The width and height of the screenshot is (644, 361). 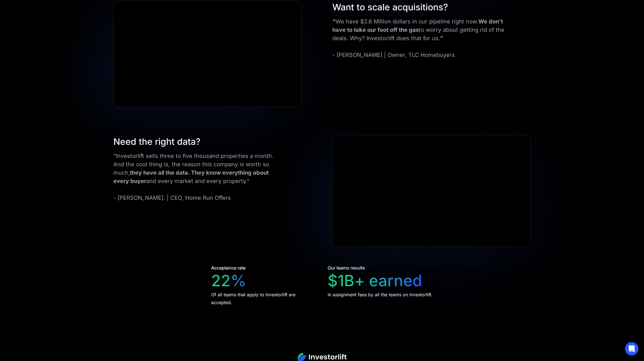 What do you see at coordinates (229, 281) in the screenshot?
I see `div: 22%` at bounding box center [229, 281].